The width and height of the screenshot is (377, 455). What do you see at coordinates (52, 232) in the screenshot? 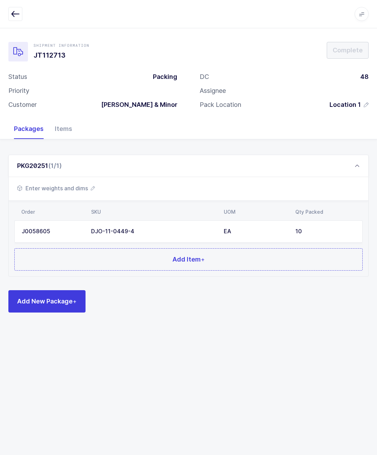
I see `div: J0058605` at bounding box center [52, 232].